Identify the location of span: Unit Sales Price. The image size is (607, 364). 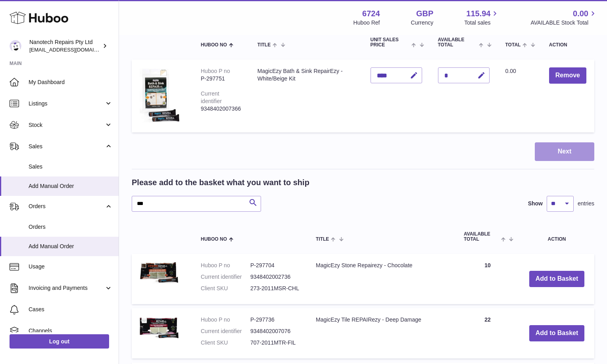
(390, 42).